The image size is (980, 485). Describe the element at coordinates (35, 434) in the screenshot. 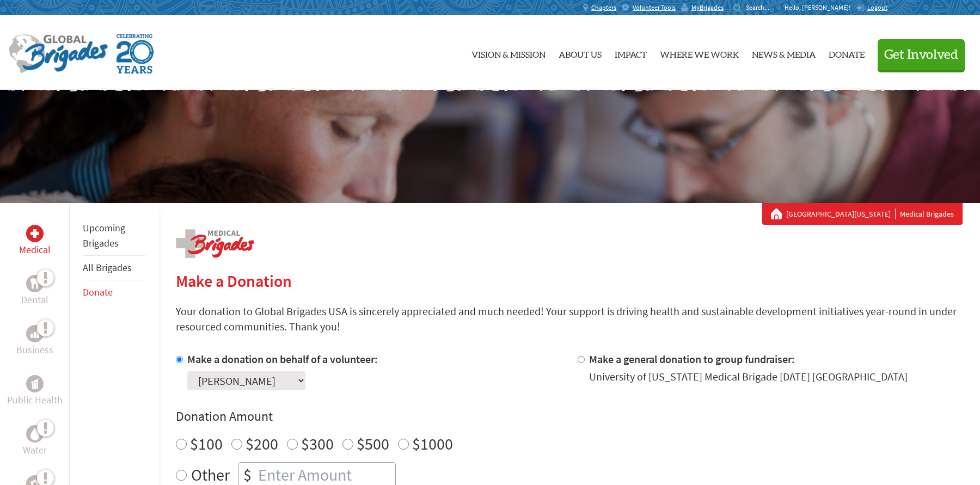

I see `div: Water` at that location.